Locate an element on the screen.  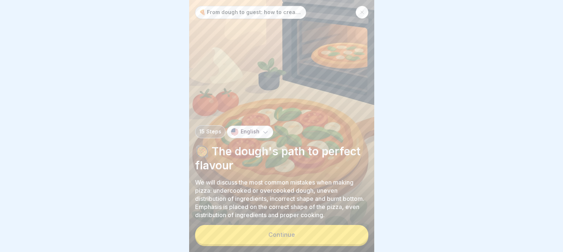
img: us.svg is located at coordinates (235, 132).